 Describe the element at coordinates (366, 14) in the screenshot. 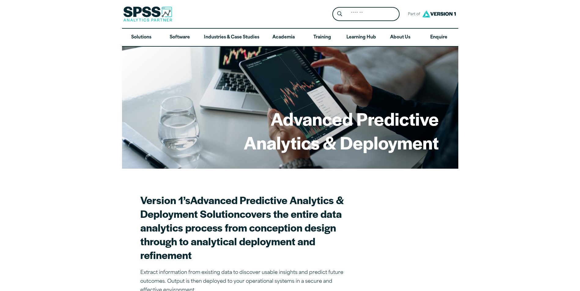

I see `form: Site Header Search Form` at that location.